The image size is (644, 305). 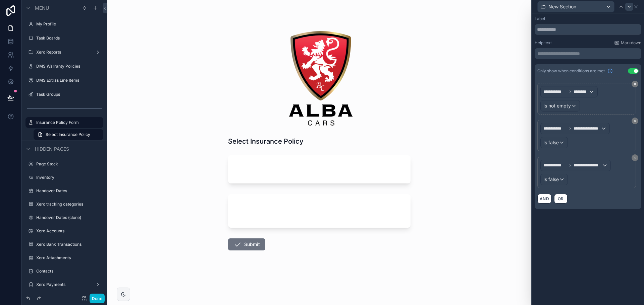 What do you see at coordinates (69, 218) in the screenshot?
I see `a: Handover Dates (clone)` at bounding box center [69, 218].